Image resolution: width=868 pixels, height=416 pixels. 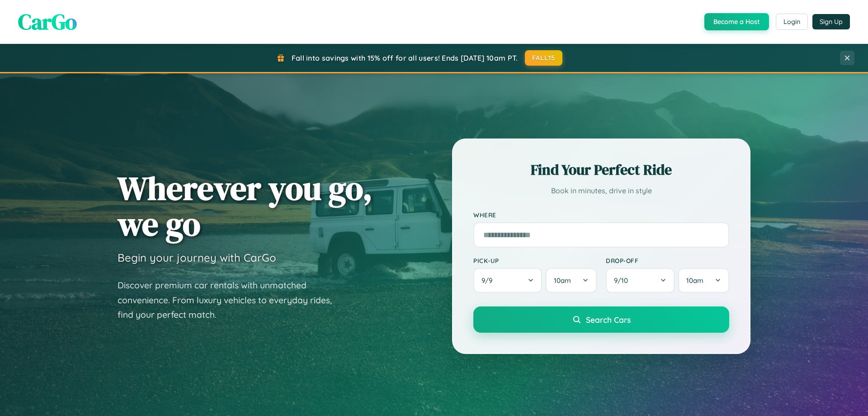 I want to click on button: Login, so click(x=792, y=22).